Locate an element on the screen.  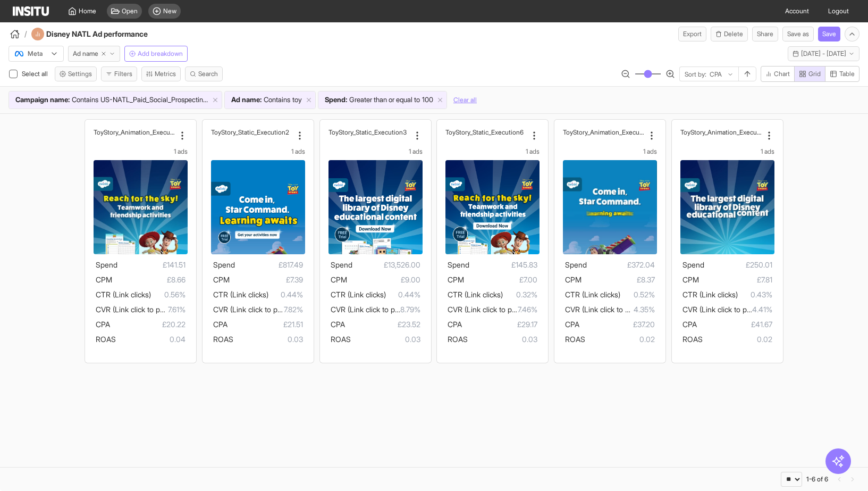
span: £145.83 is located at coordinates (504, 265).